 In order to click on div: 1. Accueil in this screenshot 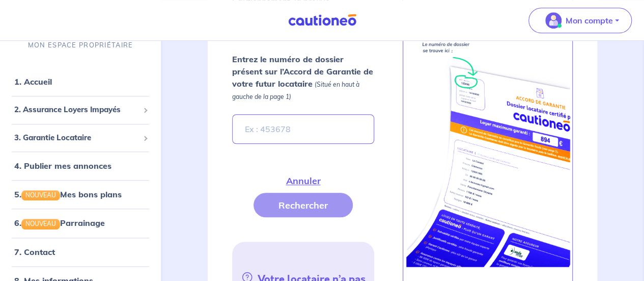, I will do `click(80, 82)`.